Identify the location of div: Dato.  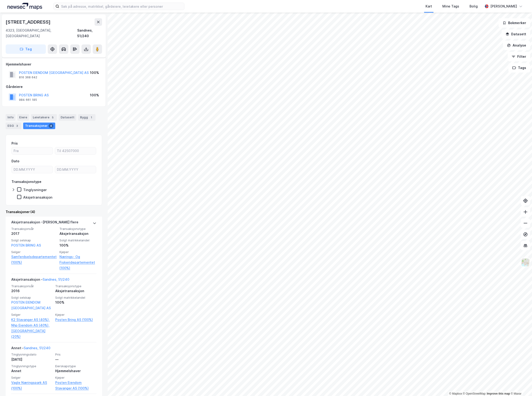
(15, 161).